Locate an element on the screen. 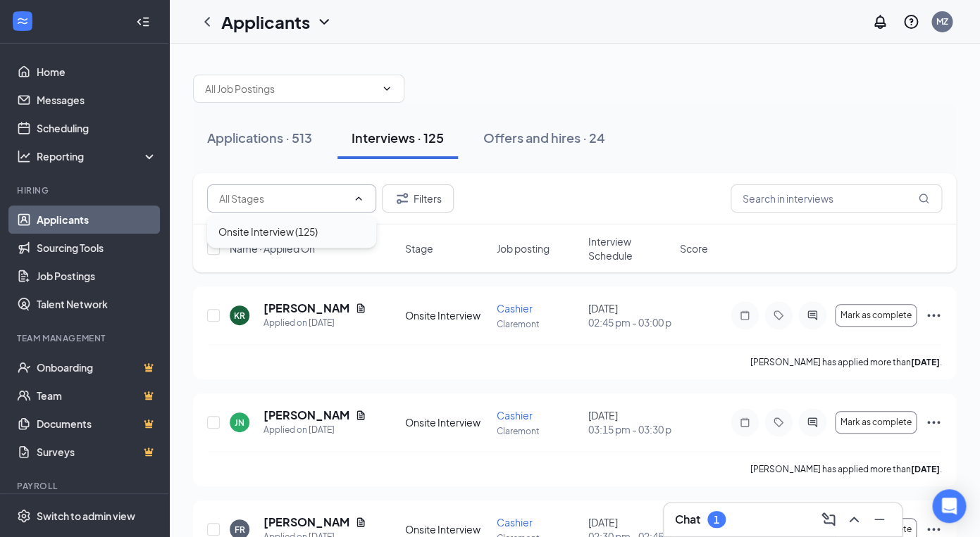 Image resolution: width=980 pixels, height=537 pixels. a: Sourcing Tools is located at coordinates (97, 248).